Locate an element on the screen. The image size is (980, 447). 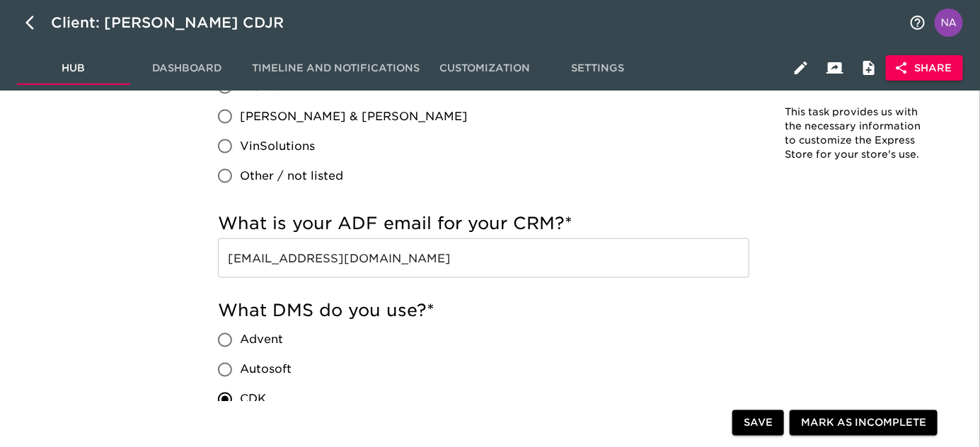
span: Settings is located at coordinates (598, 68).